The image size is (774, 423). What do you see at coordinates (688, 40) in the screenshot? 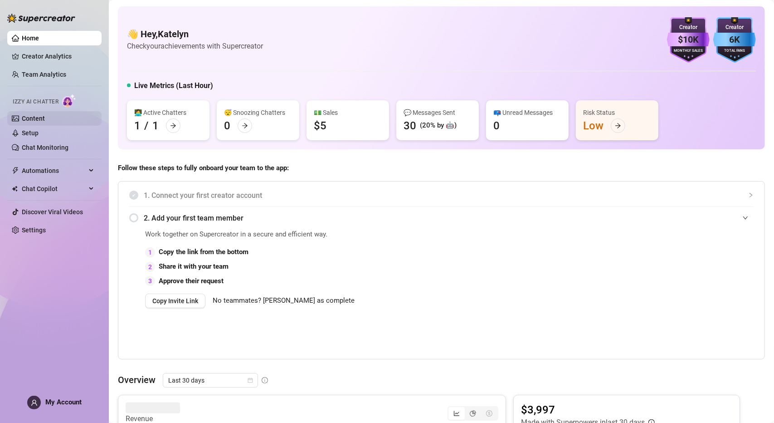
I see `img: purple-badge-B9DA21FR.svg` at bounding box center [688, 40].